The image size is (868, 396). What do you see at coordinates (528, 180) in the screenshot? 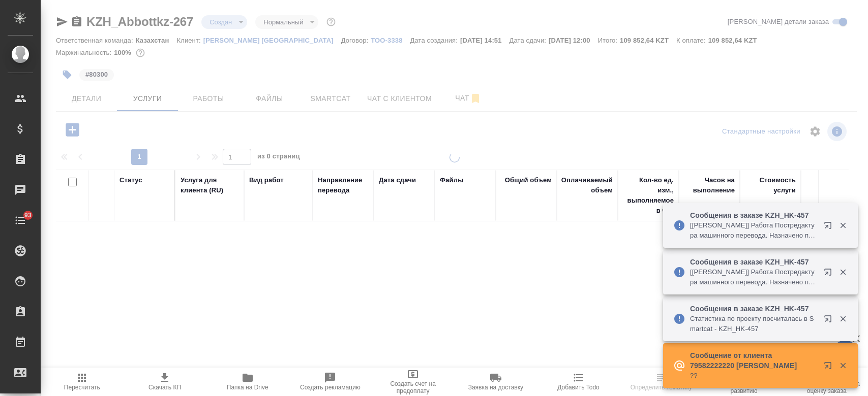
I see `div: Общий объем` at bounding box center [528, 180].